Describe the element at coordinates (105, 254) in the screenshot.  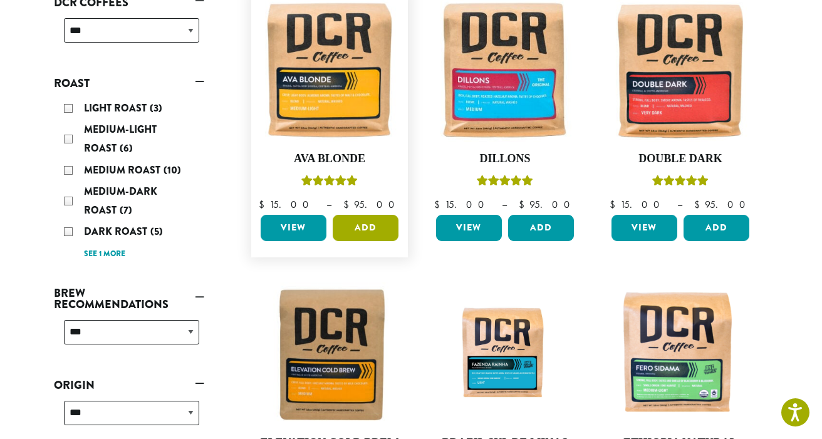
I see `a: See 1 more` at that location.